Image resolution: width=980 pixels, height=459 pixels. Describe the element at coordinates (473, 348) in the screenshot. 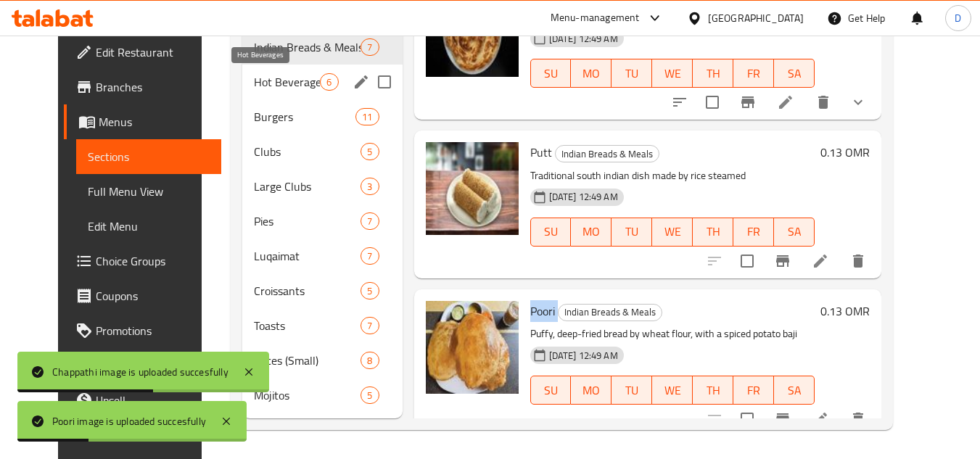

I see `img: Poori` at that location.